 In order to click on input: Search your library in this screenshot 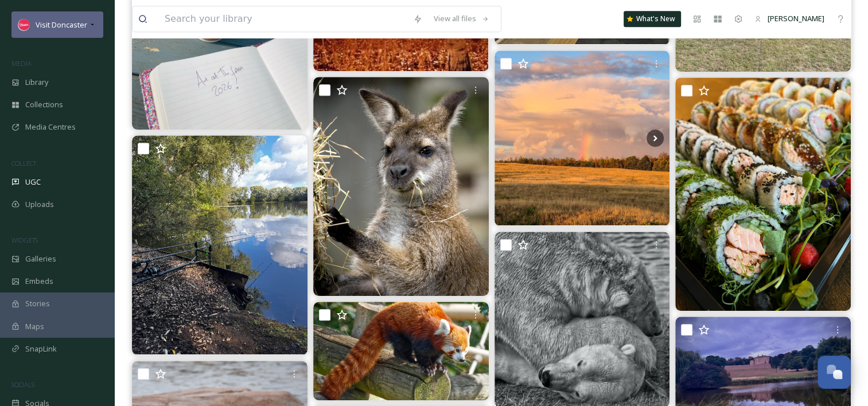, I will do `click(283, 19)`.